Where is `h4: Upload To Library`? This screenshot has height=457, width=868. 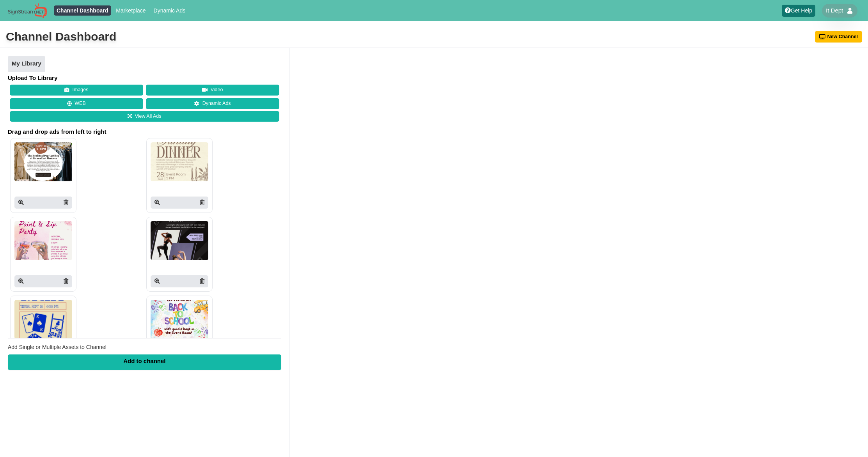 h4: Upload To Library is located at coordinates (144, 78).